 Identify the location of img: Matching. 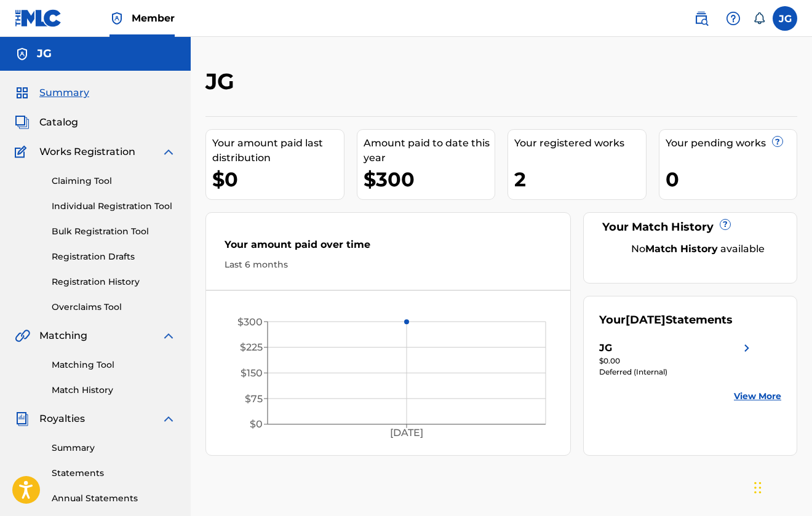
(22, 335).